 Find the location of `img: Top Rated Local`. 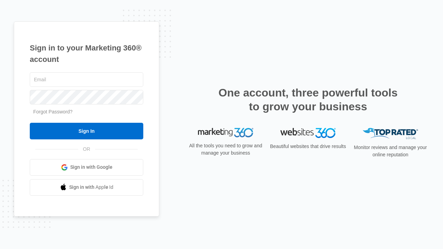

img: Top Rated Local is located at coordinates (390, 134).